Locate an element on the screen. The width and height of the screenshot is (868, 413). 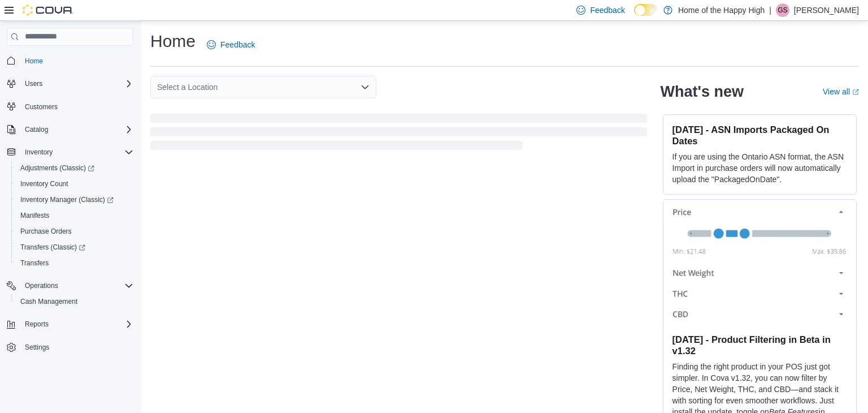
a: View allExternal link is located at coordinates (841, 92).